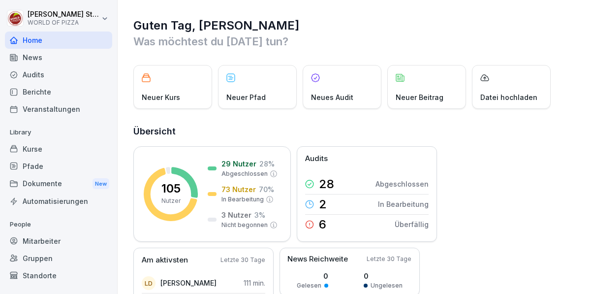  Describe the element at coordinates (316, 158) in the screenshot. I see `p: Audits` at that location.